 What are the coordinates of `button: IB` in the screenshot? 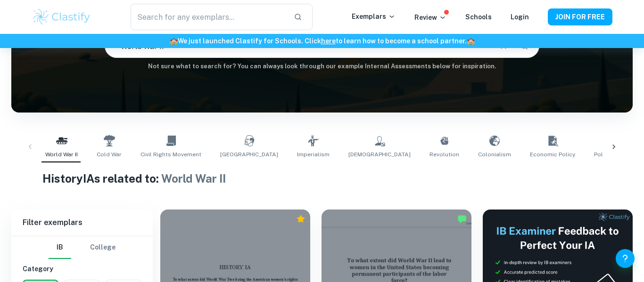 It's located at (60, 248).